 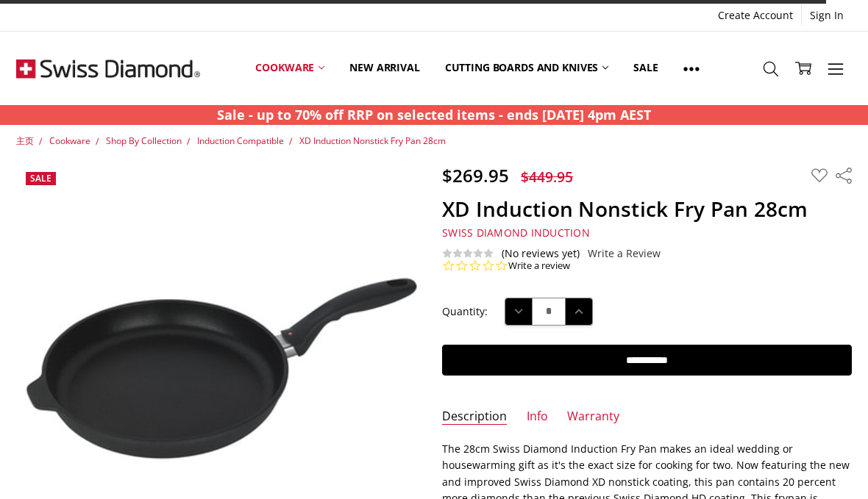 I want to click on span: 主页, so click(x=25, y=141).